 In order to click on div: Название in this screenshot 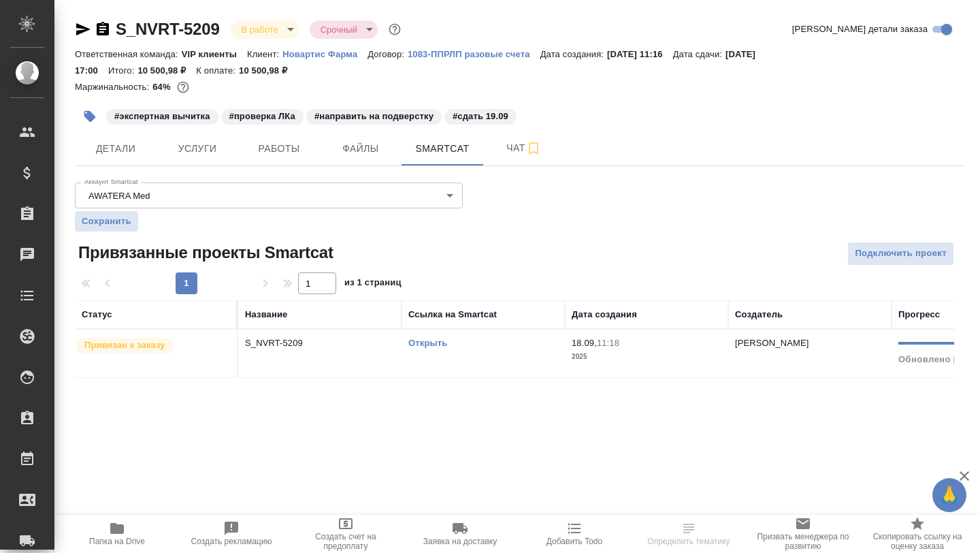, I will do `click(266, 314)`.